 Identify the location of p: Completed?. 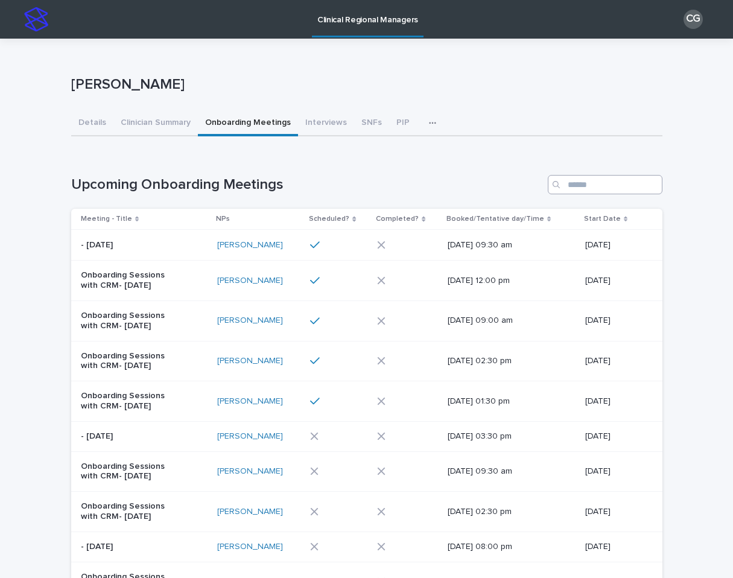
(397, 219).